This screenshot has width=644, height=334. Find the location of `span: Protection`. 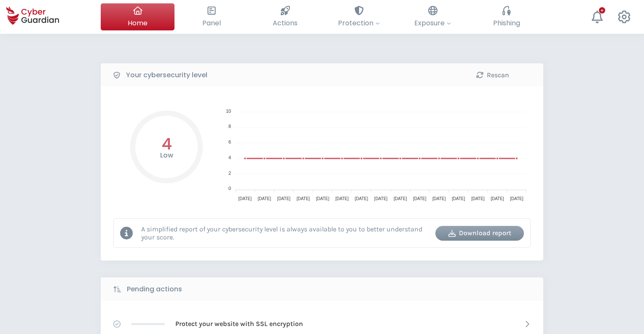

span: Protection is located at coordinates (359, 22).